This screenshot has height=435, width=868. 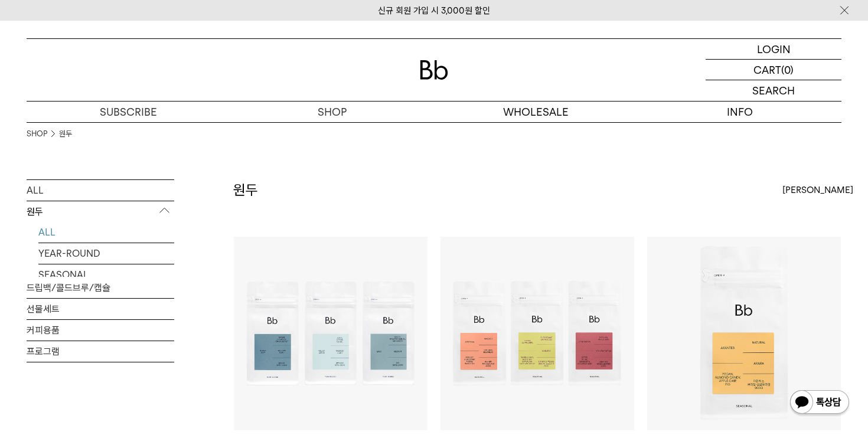 What do you see at coordinates (787, 70) in the screenshot?
I see `p: (0)` at bounding box center [787, 70].